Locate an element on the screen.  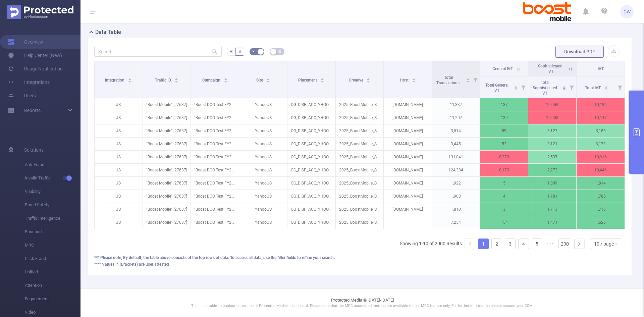
p: 10,916 is located at coordinates (600, 157).